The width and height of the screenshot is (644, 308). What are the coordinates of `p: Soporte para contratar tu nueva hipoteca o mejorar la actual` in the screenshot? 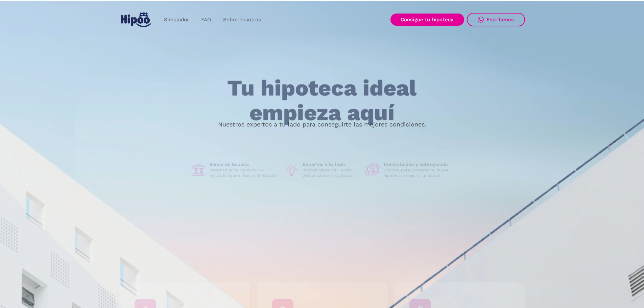 It's located at (419, 173).